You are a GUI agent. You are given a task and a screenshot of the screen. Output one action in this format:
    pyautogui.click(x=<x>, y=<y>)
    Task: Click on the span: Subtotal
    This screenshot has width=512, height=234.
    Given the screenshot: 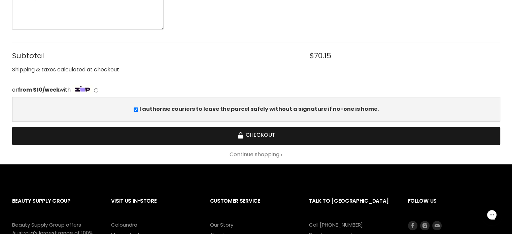 What is the action you would take?
    pyautogui.click(x=154, y=56)
    